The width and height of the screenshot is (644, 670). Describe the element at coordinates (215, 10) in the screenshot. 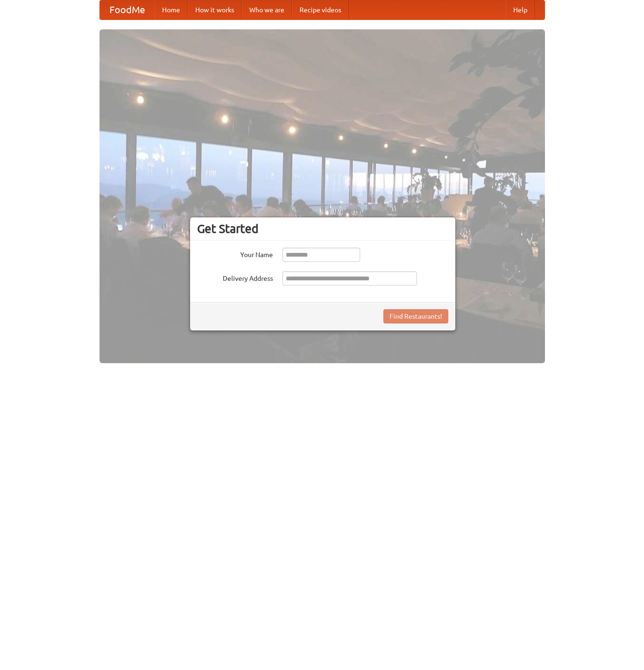

I see `a: How it works` at that location.